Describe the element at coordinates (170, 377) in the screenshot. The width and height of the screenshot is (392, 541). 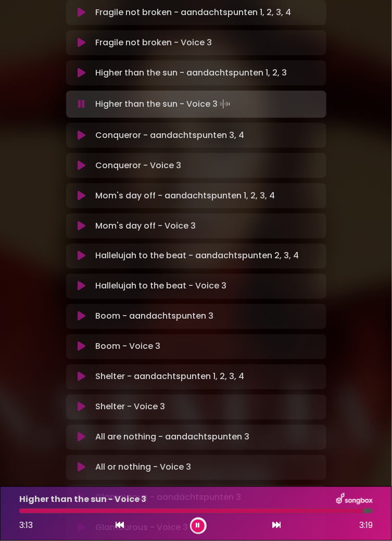
I see `p: Shelter - aandachtspunten 1, 2, 3, 4` at that location.